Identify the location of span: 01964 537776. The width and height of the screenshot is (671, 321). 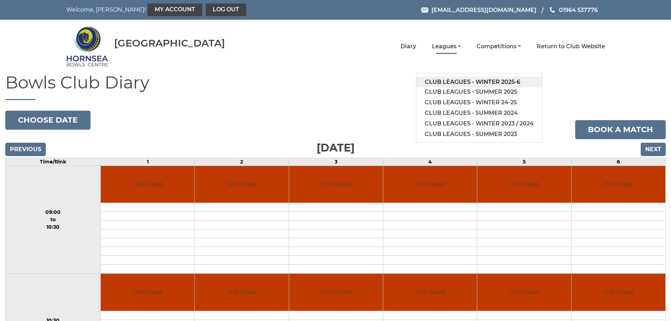
(578, 10).